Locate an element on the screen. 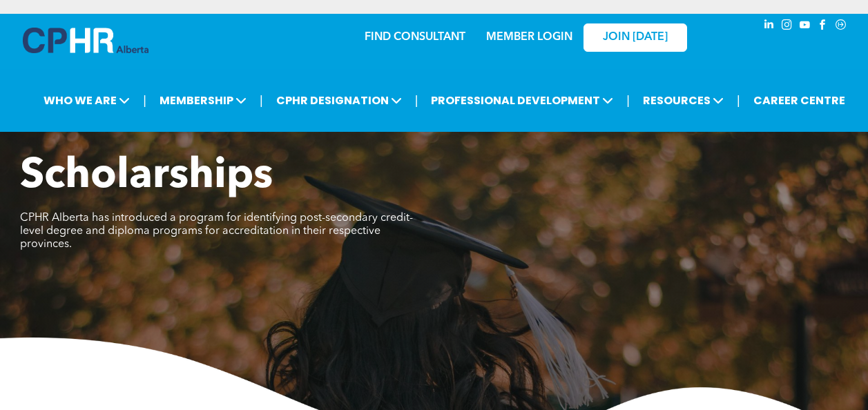  span: CPHR Alberta has introduced a program for identifying post-secondary credit-level degree and dipl... is located at coordinates (216, 231).